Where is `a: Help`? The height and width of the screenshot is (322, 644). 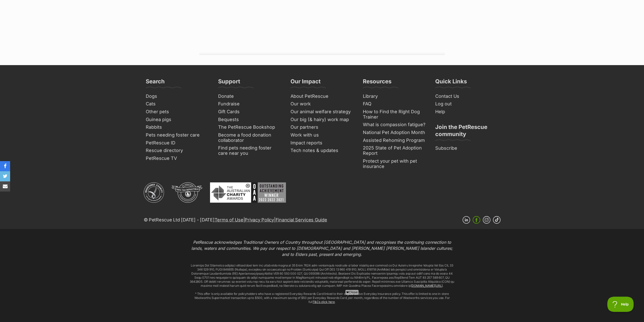
a: Help is located at coordinates (467, 112).